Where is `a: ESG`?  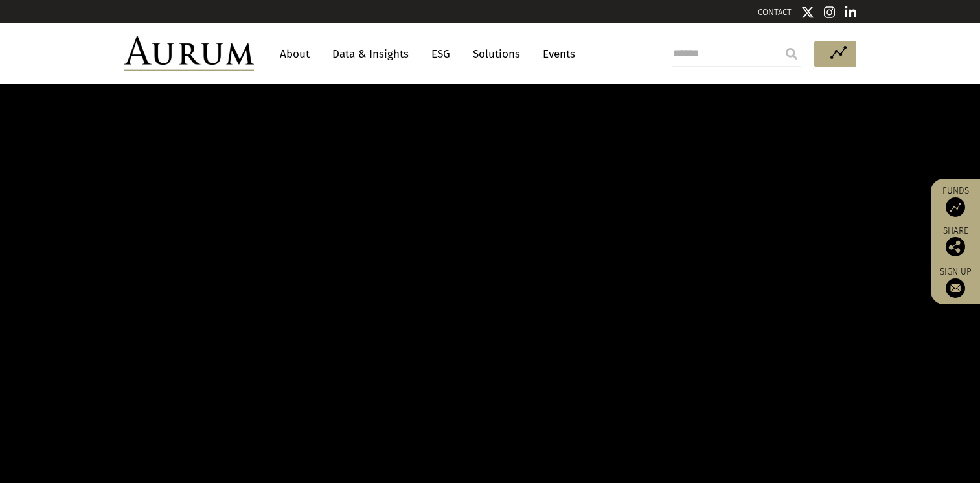 a: ESG is located at coordinates (441, 54).